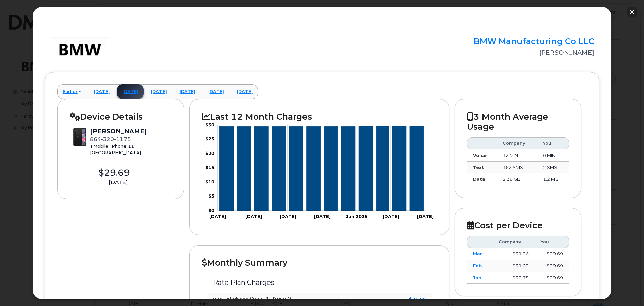 This screenshot has height=306, width=644. What do you see at coordinates (513, 278) in the screenshot?
I see `td: $32.75` at bounding box center [513, 278].